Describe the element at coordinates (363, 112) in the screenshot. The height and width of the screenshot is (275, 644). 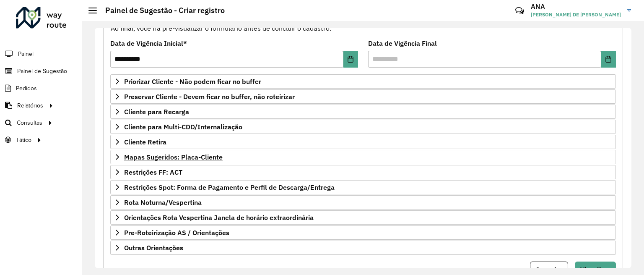
I see `a: Cliente para Recarga` at that location.